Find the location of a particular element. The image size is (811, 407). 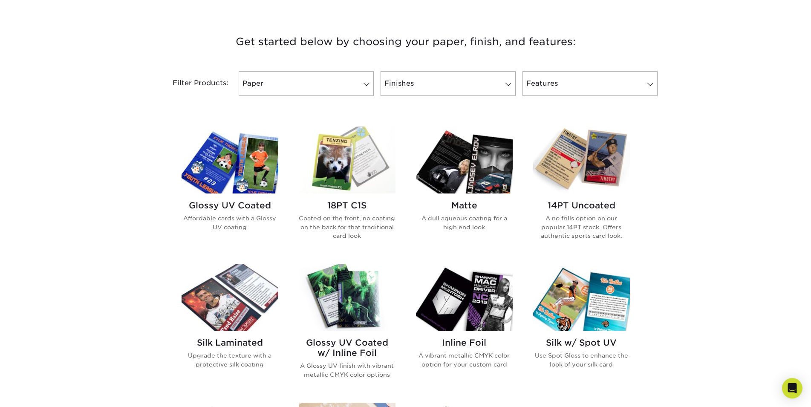

img: 14PT Uncoated Trading Cards is located at coordinates (581, 160).